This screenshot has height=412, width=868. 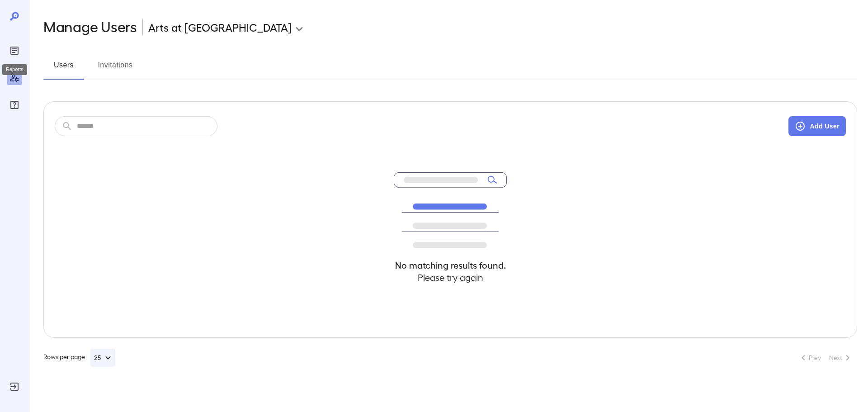 What do you see at coordinates (14, 105) in the screenshot?
I see `div: FAQ` at bounding box center [14, 105].